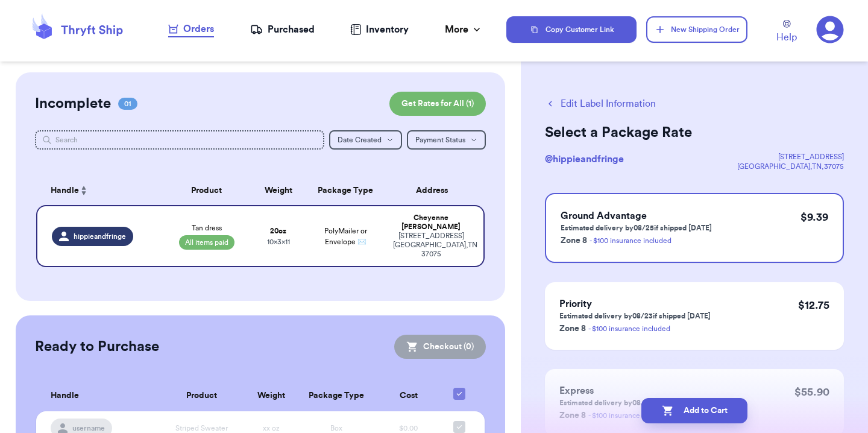  Describe the element at coordinates (814, 305) in the screenshot. I see `p: $ 12.75` at that location.